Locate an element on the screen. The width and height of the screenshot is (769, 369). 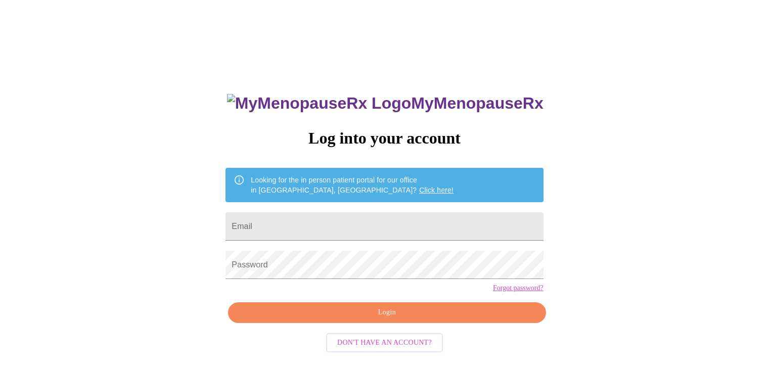
h3: Log into your account is located at coordinates (384, 138).